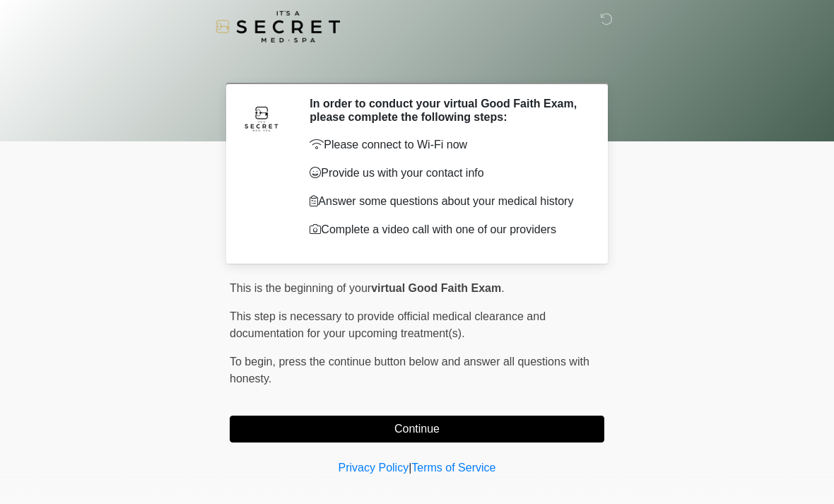  Describe the element at coordinates (417, 429) in the screenshot. I see `button: Continue` at that location.